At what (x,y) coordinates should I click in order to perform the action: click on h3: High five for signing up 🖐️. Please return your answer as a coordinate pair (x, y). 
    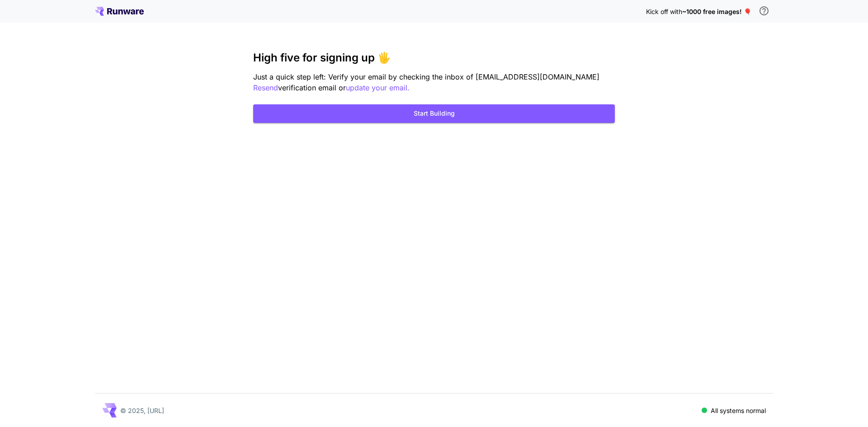
    Looking at the image, I should click on (434, 57).